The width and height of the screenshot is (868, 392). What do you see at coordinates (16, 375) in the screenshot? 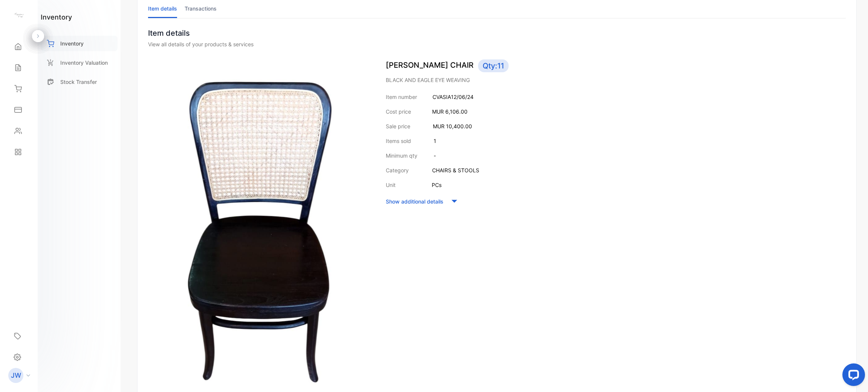
I see `p: JW` at bounding box center [16, 375].